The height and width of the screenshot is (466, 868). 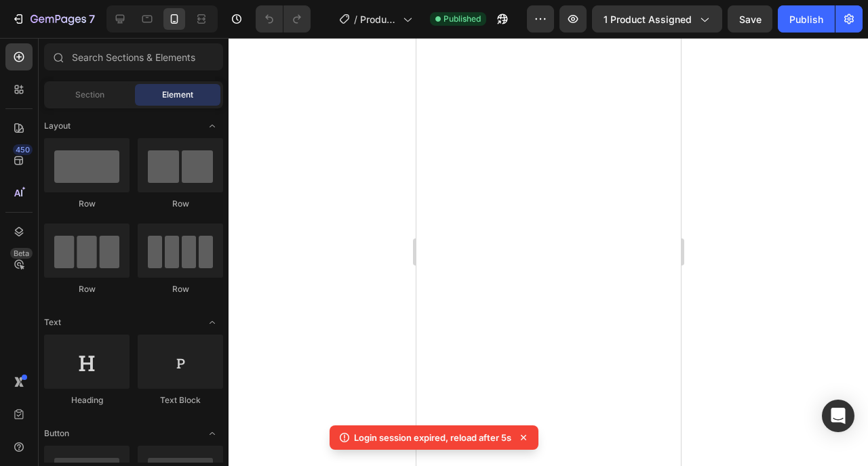 I want to click on span: Save, so click(x=750, y=19).